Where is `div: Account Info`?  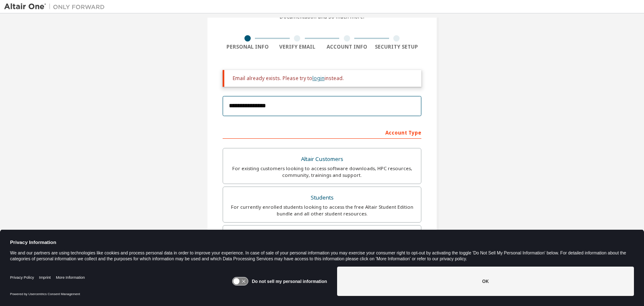
div: Account Info is located at coordinates (346, 47).